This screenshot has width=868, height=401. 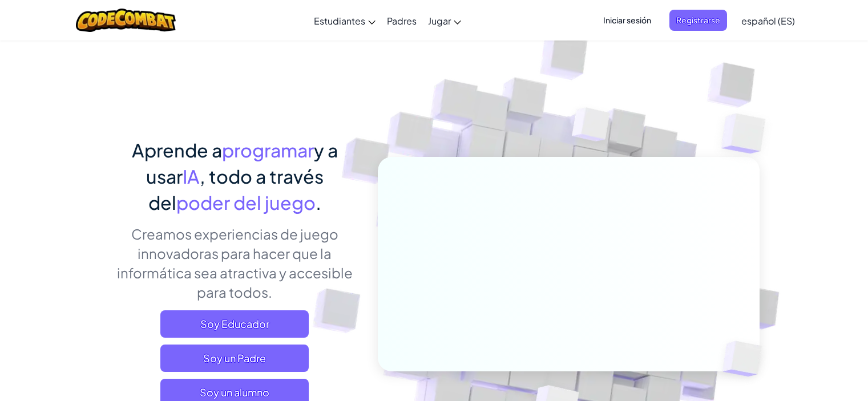 I want to click on img: CodeCombat logo, so click(x=126, y=20).